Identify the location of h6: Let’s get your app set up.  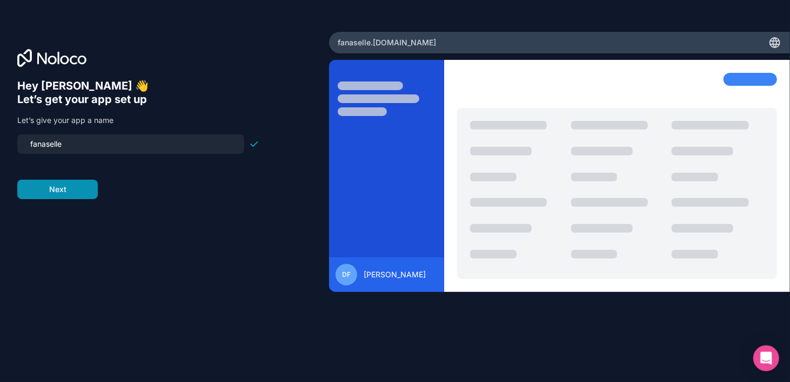
(138, 99).